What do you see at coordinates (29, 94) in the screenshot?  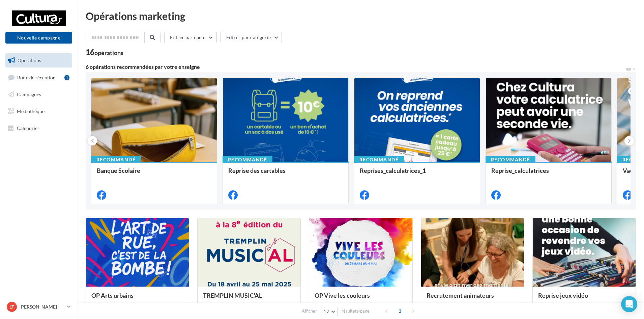 I see `span: Campagnes` at bounding box center [29, 94].